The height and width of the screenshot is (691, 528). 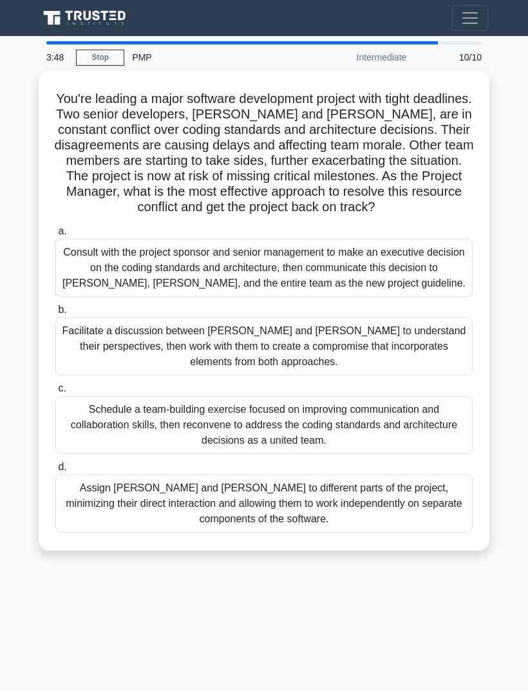 I want to click on span: d., so click(x=62, y=466).